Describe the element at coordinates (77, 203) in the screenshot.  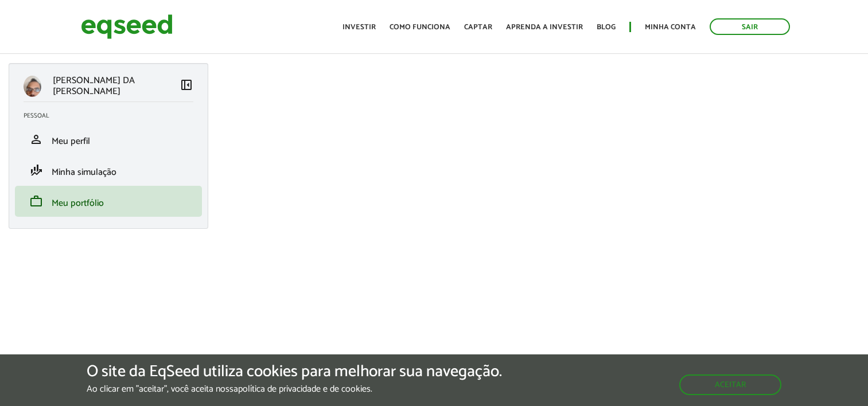
I see `span: Meu portfólio` at that location.